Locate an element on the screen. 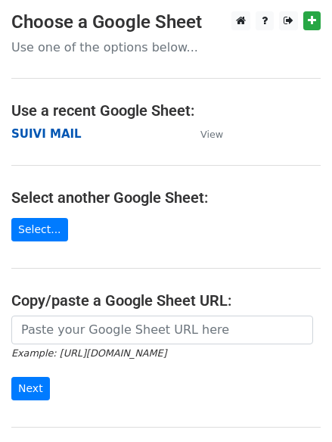 The image size is (332, 442). small: View is located at coordinates (212, 134).